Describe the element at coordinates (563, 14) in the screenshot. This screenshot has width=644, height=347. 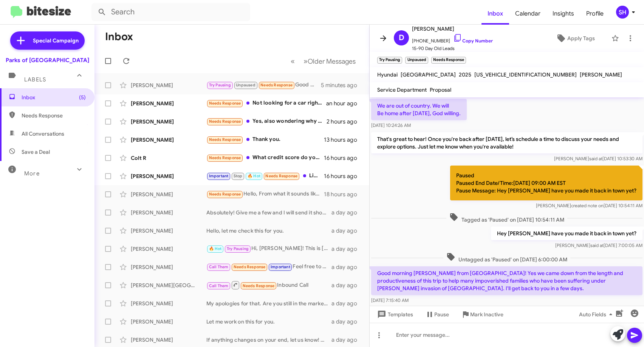
I see `span: Insights` at that location.